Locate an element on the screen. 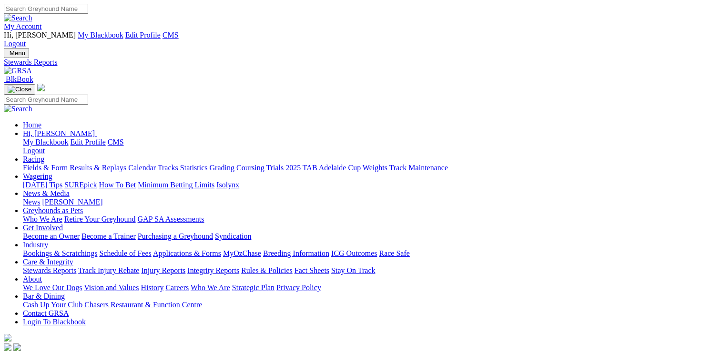 Image resolution: width=721 pixels, height=351 pixels. a: Chasers Restaurant & Function Centre is located at coordinates (143, 305).